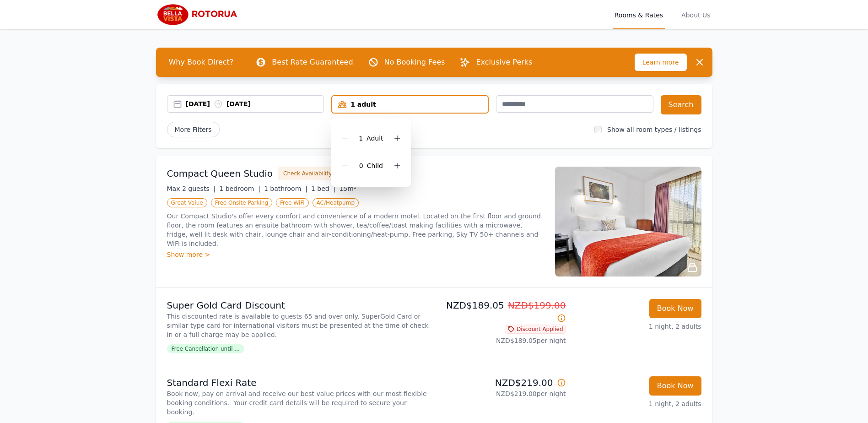  I want to click on p: Best Rate Guaranteed, so click(312, 62).